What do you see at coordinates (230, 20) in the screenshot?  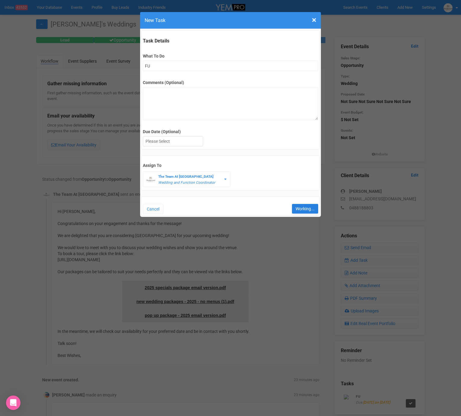 I see `h4: New Task` at bounding box center [230, 20].